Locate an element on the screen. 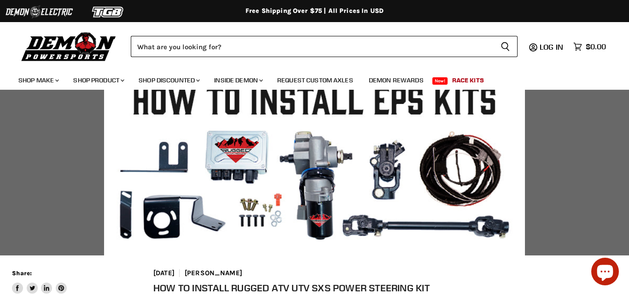 This screenshot has height=295, width=629. img: TGB Logo 2 is located at coordinates (108, 12).